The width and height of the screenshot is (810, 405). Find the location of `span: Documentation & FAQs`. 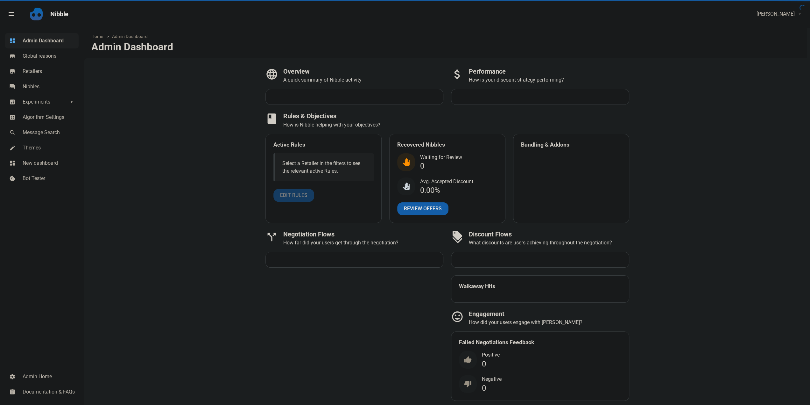

span: Documentation & FAQs is located at coordinates (49, 392).